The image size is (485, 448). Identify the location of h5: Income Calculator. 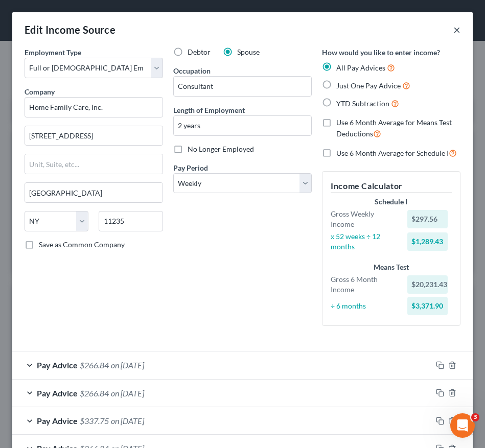
(391, 186).